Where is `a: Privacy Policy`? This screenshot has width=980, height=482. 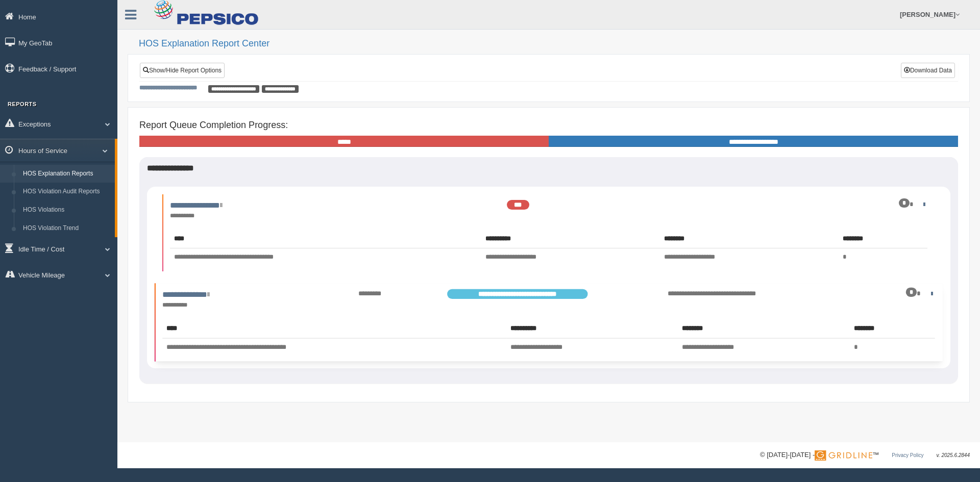
a: Privacy Policy is located at coordinates (907, 455).